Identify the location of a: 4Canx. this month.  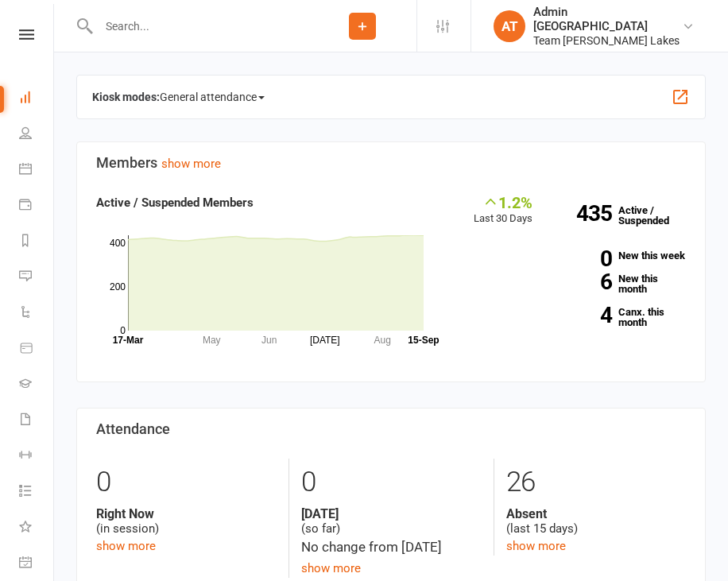
(621, 317).